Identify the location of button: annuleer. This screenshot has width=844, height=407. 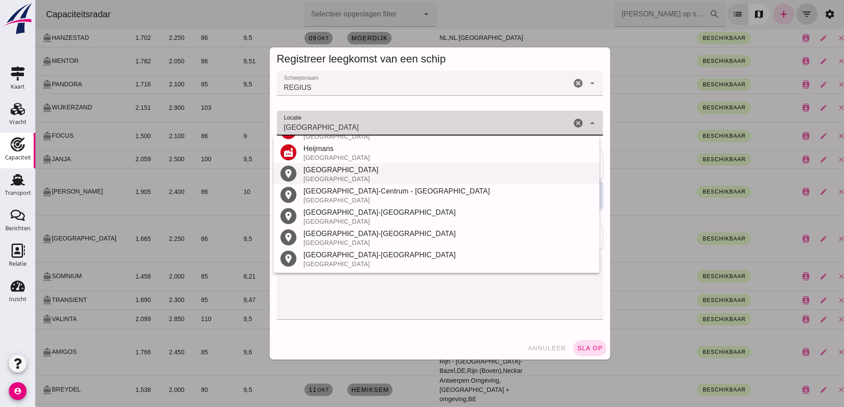
(511, 348).